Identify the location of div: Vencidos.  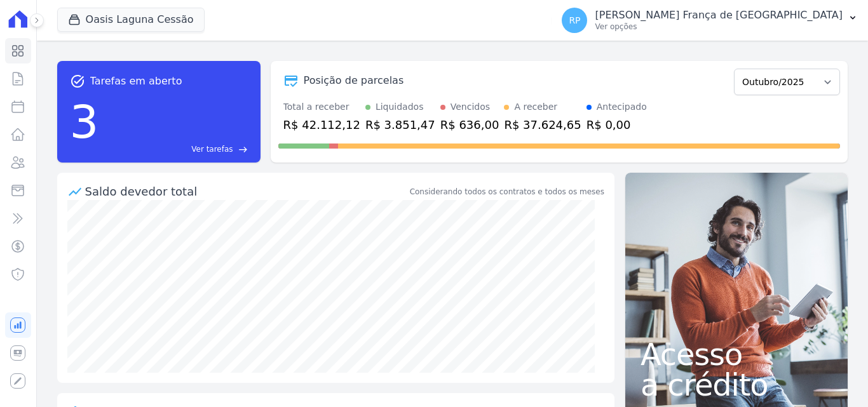
(470, 107).